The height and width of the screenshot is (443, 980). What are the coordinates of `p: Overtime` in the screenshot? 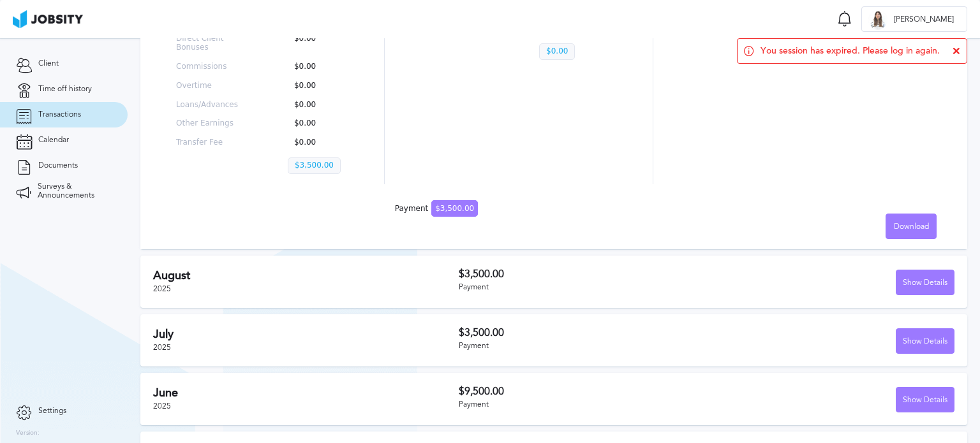 It's located at (211, 86).